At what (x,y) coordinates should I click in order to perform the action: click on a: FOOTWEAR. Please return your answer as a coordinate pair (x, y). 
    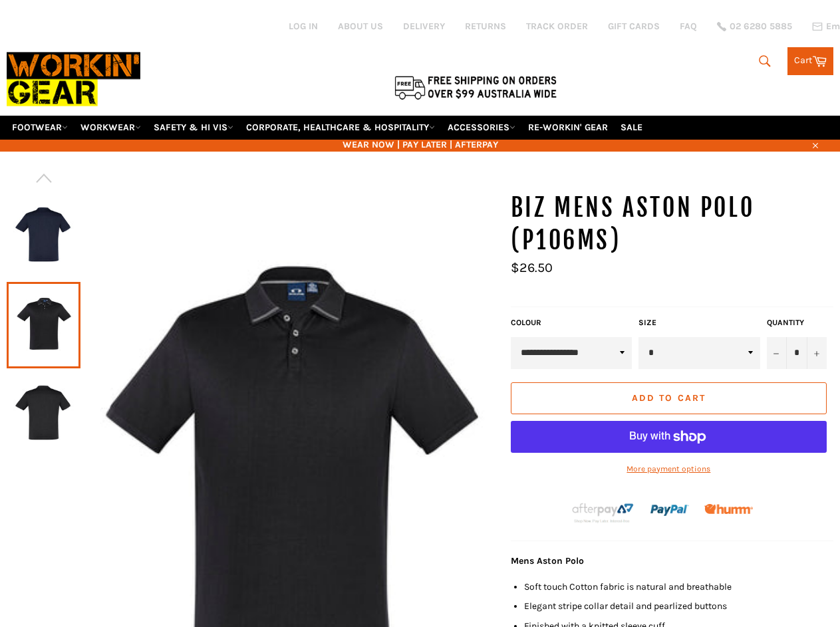
    Looking at the image, I should click on (40, 127).